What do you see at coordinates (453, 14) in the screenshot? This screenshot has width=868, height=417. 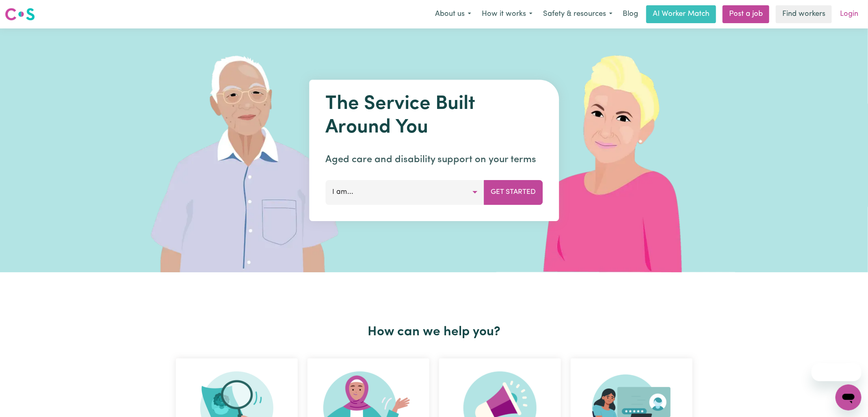 I see `button: About us` at bounding box center [453, 14].